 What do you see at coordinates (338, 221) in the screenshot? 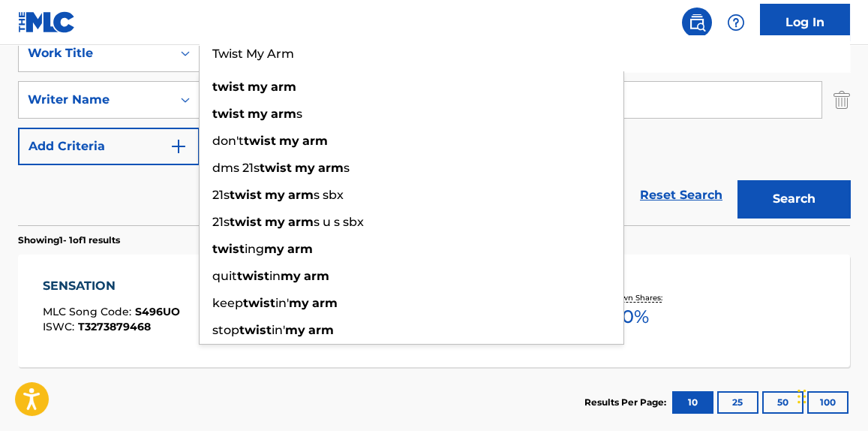
I see `span: s u s sbx` at bounding box center [338, 221].